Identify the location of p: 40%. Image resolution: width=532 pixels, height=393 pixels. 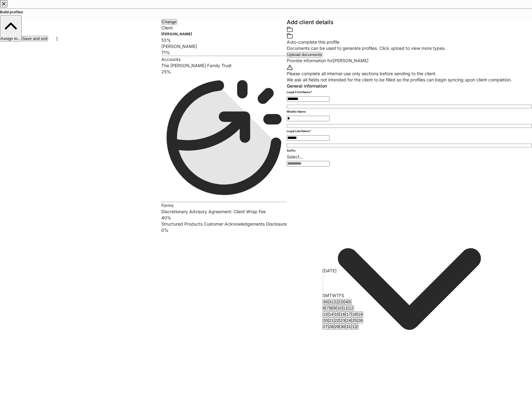
(224, 218).